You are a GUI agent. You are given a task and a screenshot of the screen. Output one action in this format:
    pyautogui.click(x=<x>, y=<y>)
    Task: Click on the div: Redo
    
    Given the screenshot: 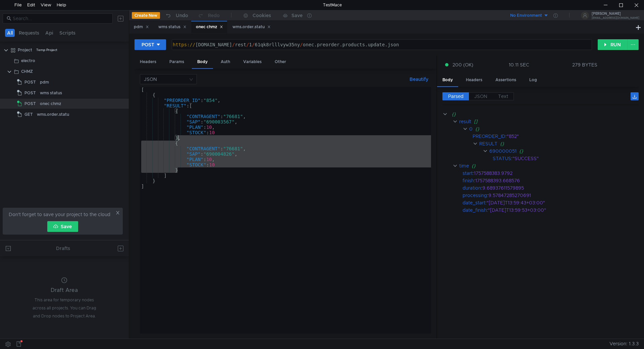 What is the action you would take?
    pyautogui.click(x=214, y=15)
    